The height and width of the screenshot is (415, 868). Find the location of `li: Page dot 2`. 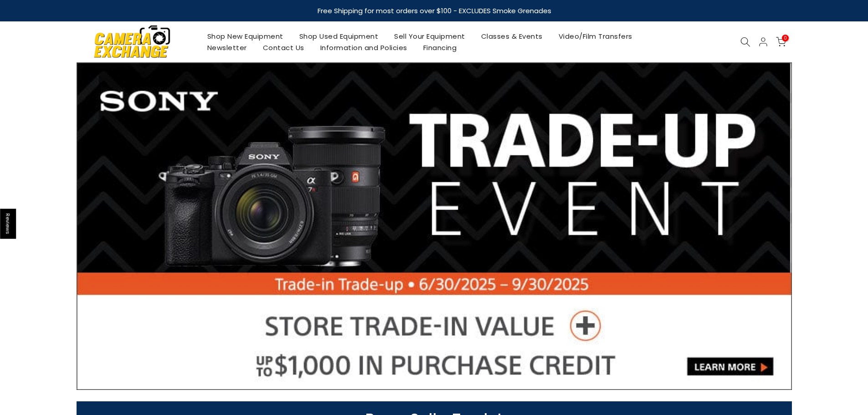

li: Page dot 2 is located at coordinates (420, 378).